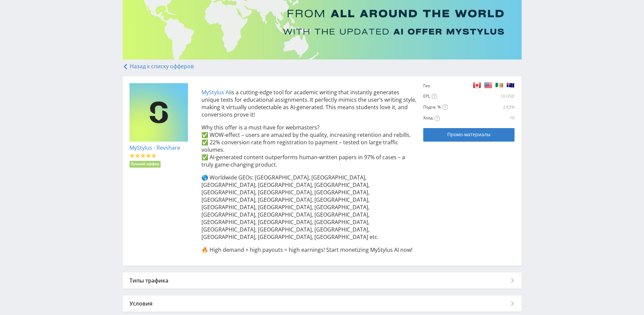 The height and width of the screenshot is (315, 644). What do you see at coordinates (500, 108) in the screenshot?
I see `div: 2.63%` at bounding box center [500, 108].